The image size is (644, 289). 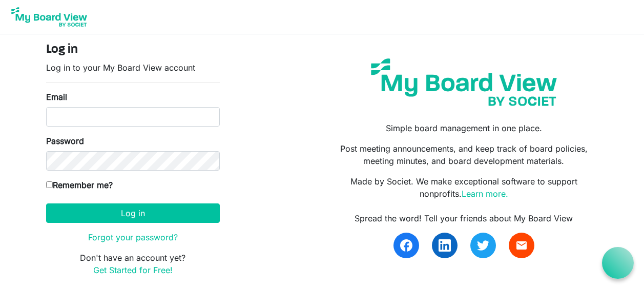 What do you see at coordinates (133, 213) in the screenshot?
I see `button: Log in` at bounding box center [133, 213].